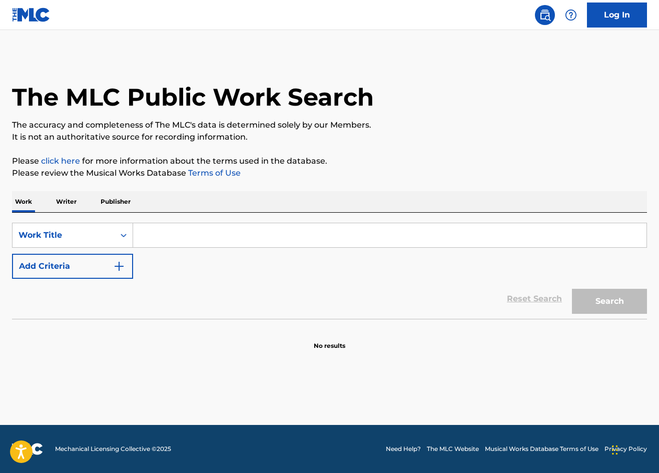 The image size is (659, 473). I want to click on div: Help, so click(571, 15).